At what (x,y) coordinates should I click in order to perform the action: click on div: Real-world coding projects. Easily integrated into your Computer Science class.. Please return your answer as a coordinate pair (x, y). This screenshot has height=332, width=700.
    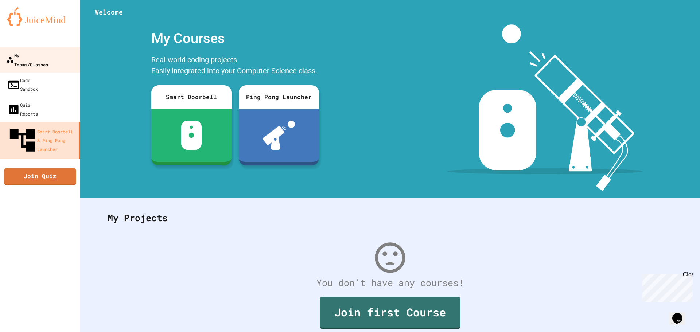
    Looking at the image, I should click on (235, 66).